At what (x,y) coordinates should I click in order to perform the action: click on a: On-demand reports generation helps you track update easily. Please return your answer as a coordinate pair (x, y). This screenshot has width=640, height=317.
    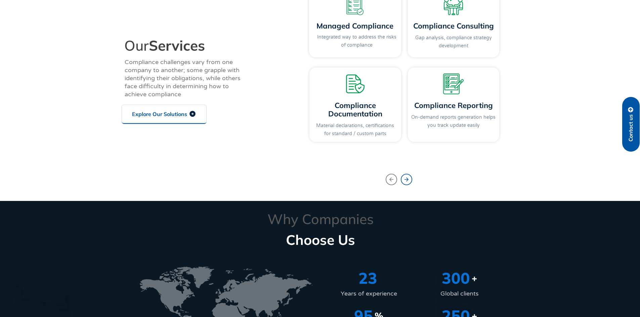
    Looking at the image, I should click on (453, 121).